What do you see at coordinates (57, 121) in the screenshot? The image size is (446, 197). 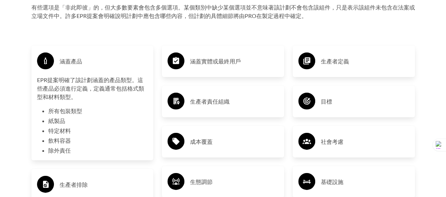 I see `font: 紙製品` at bounding box center [57, 121].